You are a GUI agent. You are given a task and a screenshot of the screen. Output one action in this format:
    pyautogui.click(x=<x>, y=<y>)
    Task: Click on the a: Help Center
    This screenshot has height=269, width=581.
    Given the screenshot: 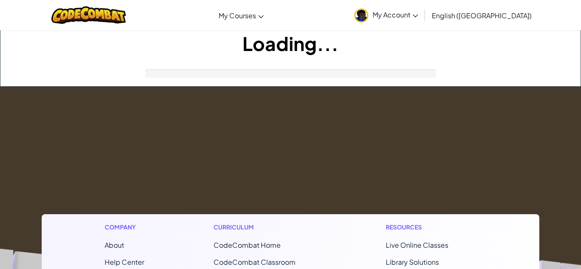 What is the action you would take?
    pyautogui.click(x=124, y=262)
    